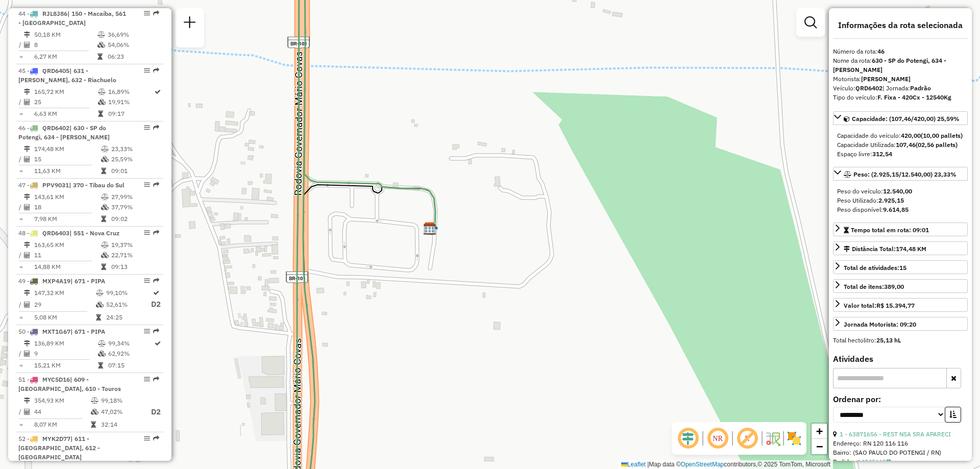  Describe the element at coordinates (67, 267) in the screenshot. I see `td: 14,88 KM` at that location.